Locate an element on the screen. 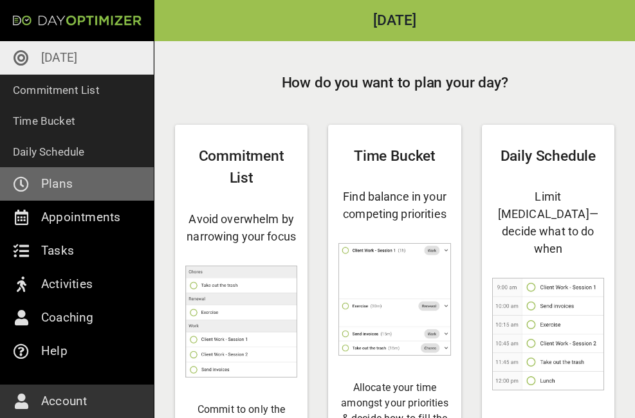  p: Daily Schedule is located at coordinates (49, 152).